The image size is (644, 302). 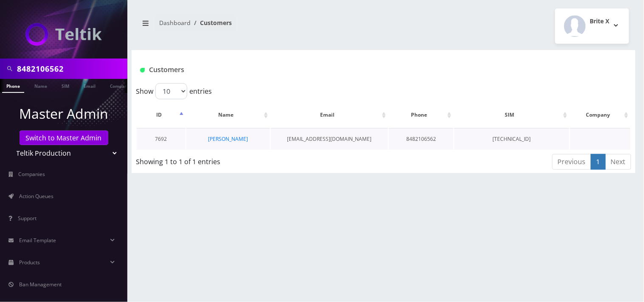 I want to click on div: Showing 1 to 1 of 1 entries, so click(x=236, y=160).